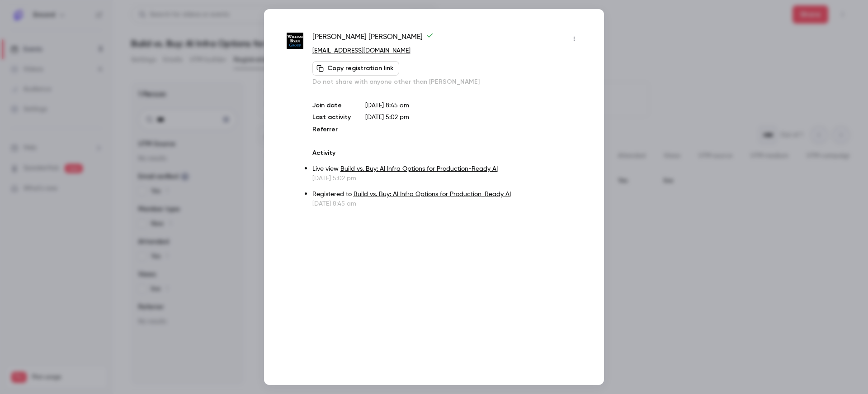 The width and height of the screenshot is (868, 394). I want to click on p: Live view, so click(447, 169).